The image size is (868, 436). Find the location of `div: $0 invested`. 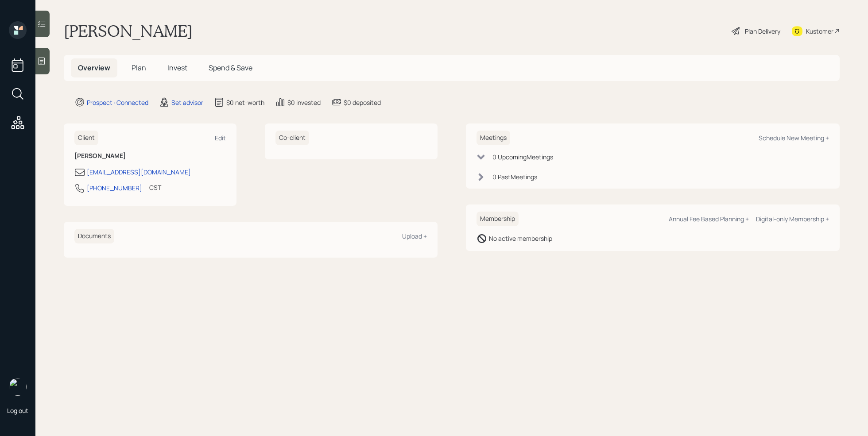

div: $0 invested is located at coordinates (304, 102).